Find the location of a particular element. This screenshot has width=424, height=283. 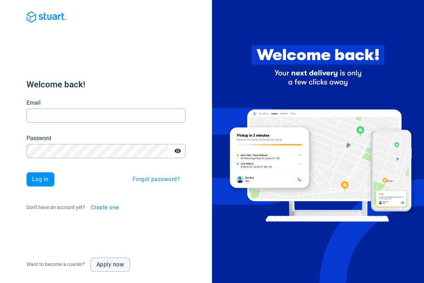

span: Apply now is located at coordinates (110, 264).